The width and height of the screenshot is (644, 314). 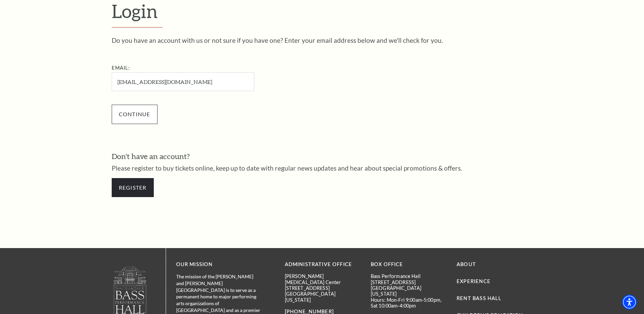 I want to click on h3: Don't have an account?, so click(x=322, y=157).